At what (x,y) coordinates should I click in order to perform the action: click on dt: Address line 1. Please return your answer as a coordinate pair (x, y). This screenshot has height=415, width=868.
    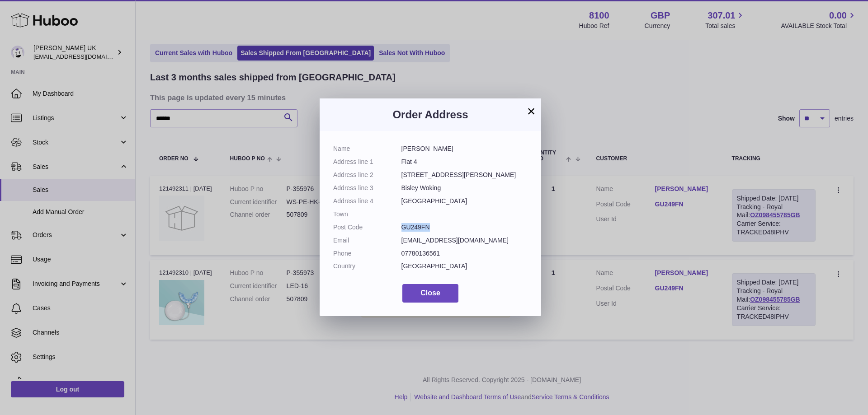
    Looking at the image, I should click on (367, 162).